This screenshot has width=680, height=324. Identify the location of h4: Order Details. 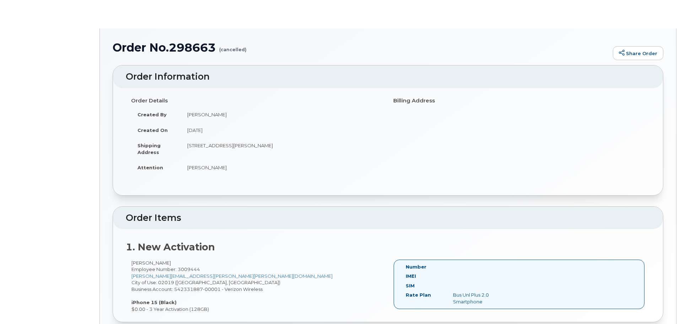
(257, 101).